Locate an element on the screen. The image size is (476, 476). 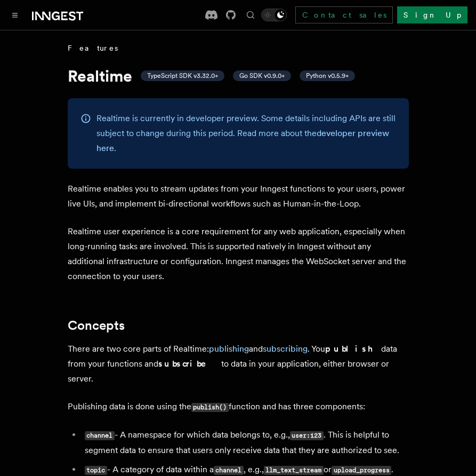
button: Toggle navigation is located at coordinates (15, 15).